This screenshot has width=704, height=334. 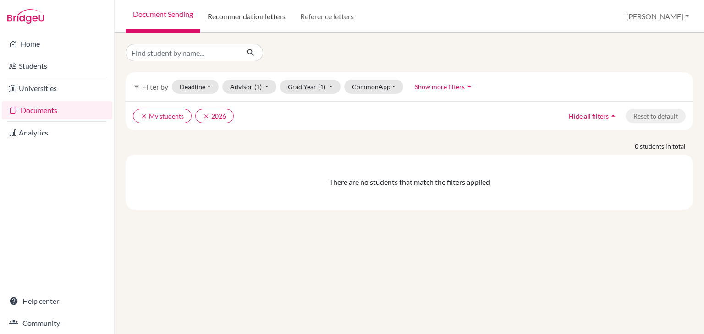 What do you see at coordinates (409, 182) in the screenshot?
I see `div: There are no students that match the filters applied` at bounding box center [409, 182].